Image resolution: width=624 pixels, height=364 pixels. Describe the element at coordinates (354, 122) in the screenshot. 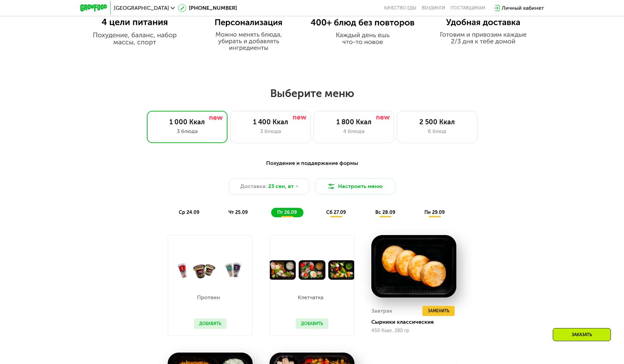

I see `div: 1 800 Ккал` at that location.